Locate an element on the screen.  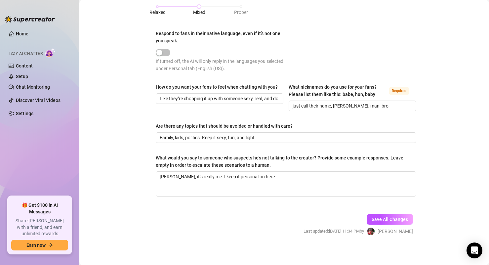
img: Clarice Solis is located at coordinates (371, 231).